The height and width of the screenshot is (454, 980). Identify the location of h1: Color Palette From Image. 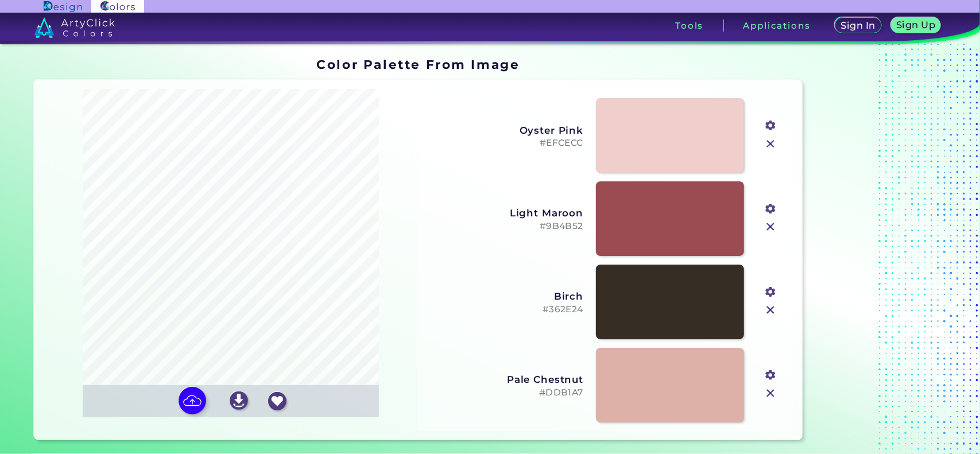
(418, 64).